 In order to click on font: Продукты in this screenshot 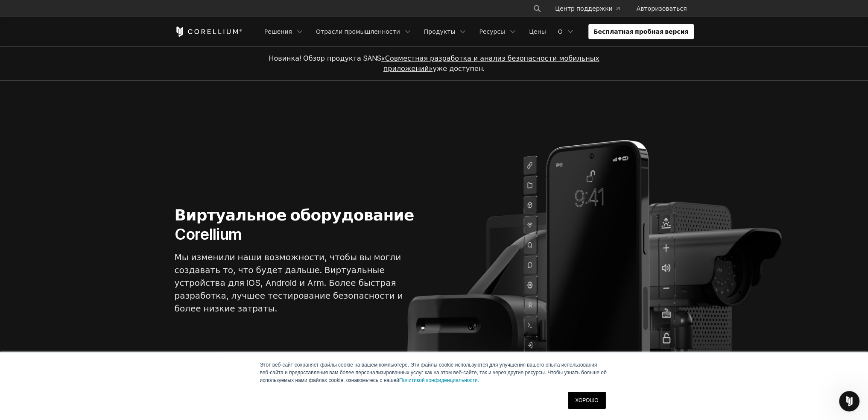, I will do `click(440, 31)`.